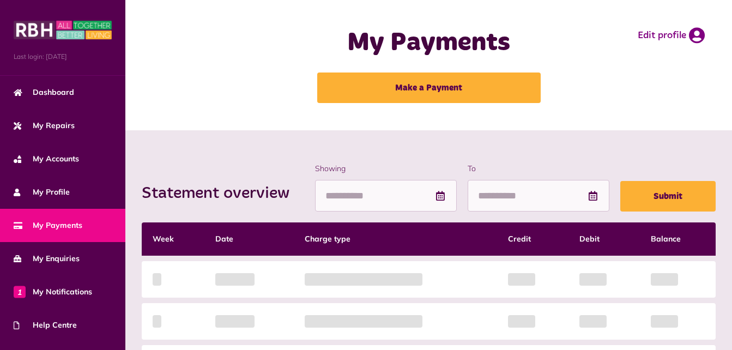 This screenshot has width=732, height=350. I want to click on span: My Notifications, so click(53, 291).